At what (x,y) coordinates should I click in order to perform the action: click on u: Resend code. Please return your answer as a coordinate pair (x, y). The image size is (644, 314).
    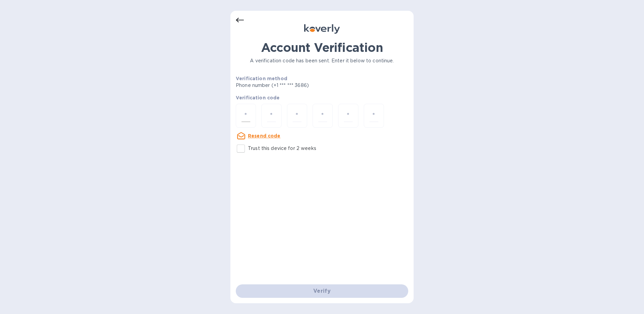
    Looking at the image, I should click on (264, 136).